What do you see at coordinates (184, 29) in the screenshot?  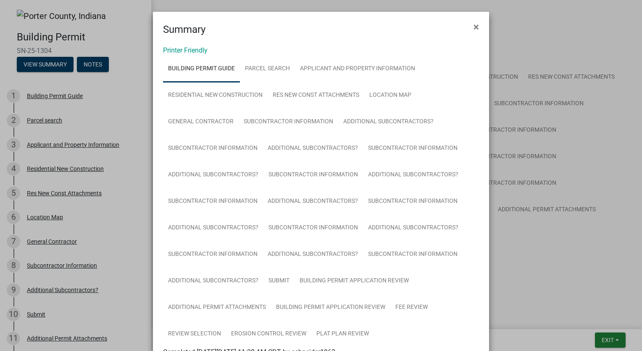 I see `h4: Summary` at bounding box center [184, 29].